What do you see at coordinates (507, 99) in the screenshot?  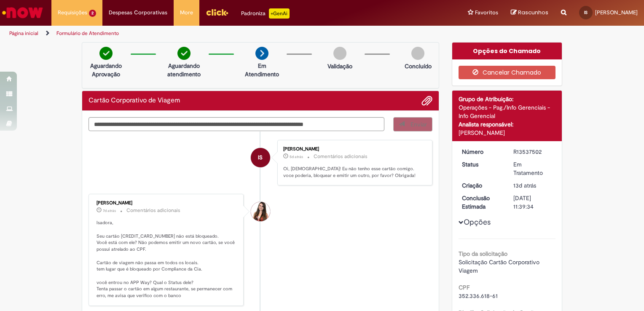 I see `div: Grupo de Atribuição:` at bounding box center [507, 99].